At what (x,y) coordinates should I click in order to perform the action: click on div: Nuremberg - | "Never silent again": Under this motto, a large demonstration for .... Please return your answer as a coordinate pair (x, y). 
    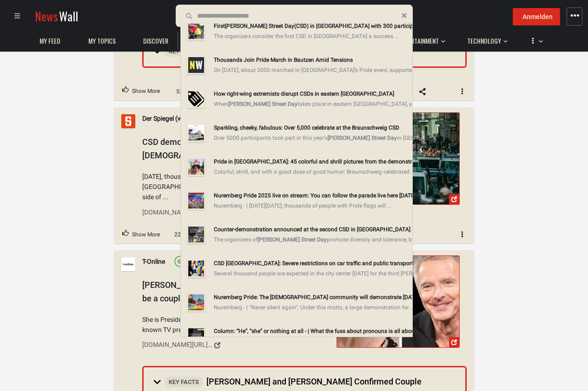
    Looking at the image, I should click on (311, 307).